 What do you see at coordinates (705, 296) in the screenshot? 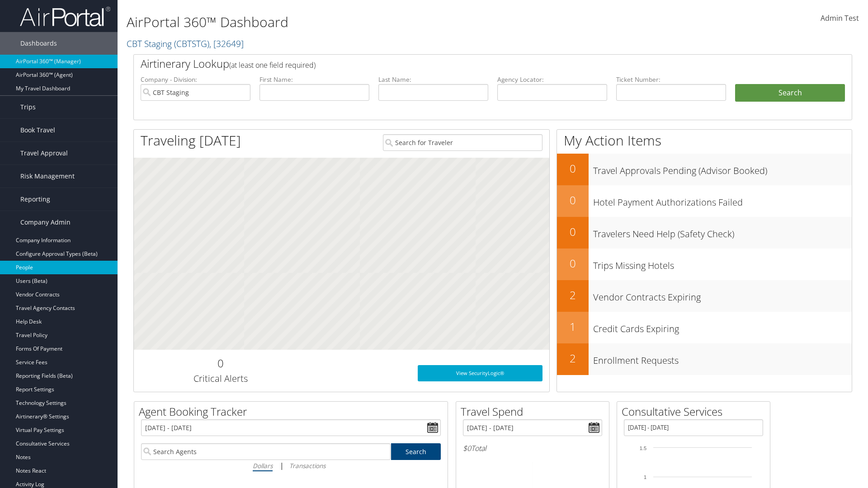
I see `a: 2Vendor Contracts Expiring` at bounding box center [705, 296].